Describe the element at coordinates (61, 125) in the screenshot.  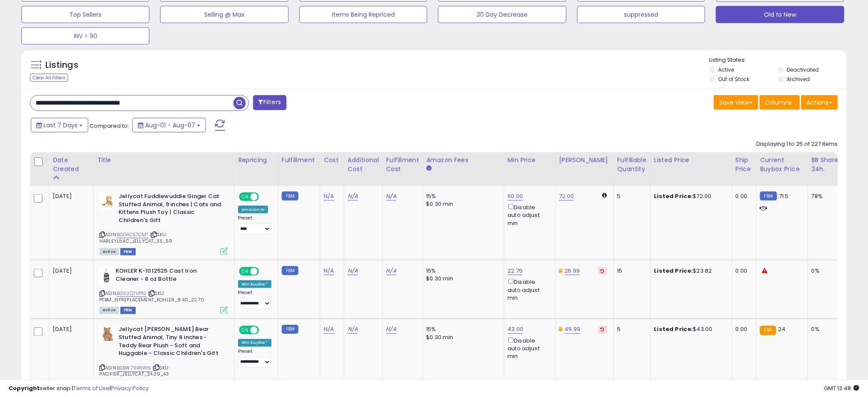
I see `span: Last 7 Days` at that location.